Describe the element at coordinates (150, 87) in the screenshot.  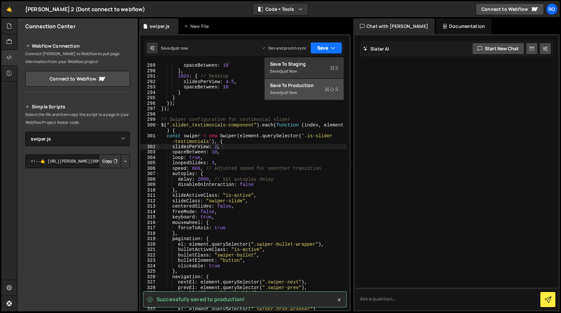
I see `div: 293` at that location.